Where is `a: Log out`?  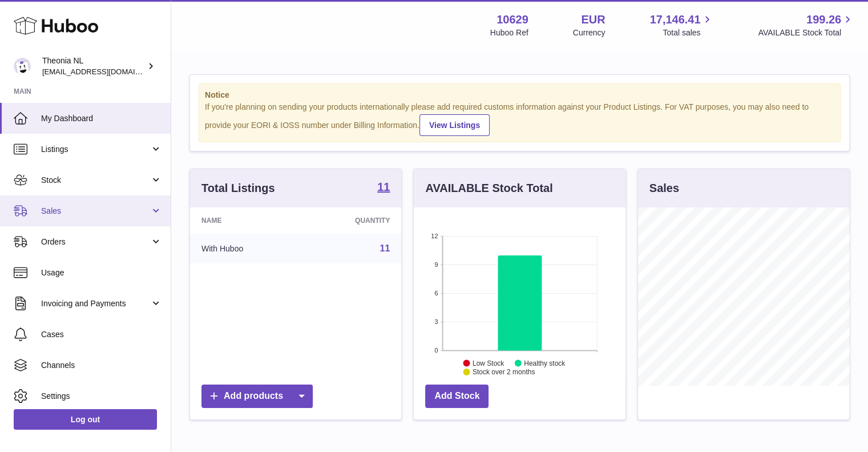 a: Log out is located at coordinates (85, 419).